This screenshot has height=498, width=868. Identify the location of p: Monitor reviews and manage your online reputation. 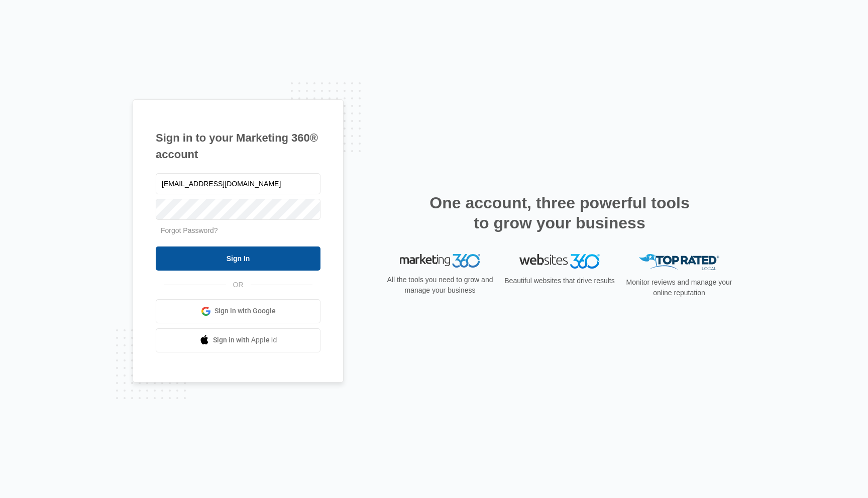
(679, 288).